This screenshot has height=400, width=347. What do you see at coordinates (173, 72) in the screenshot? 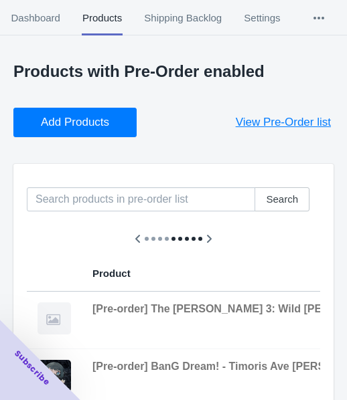
I see `p: Products with Pre-Order enabled` at bounding box center [173, 72].